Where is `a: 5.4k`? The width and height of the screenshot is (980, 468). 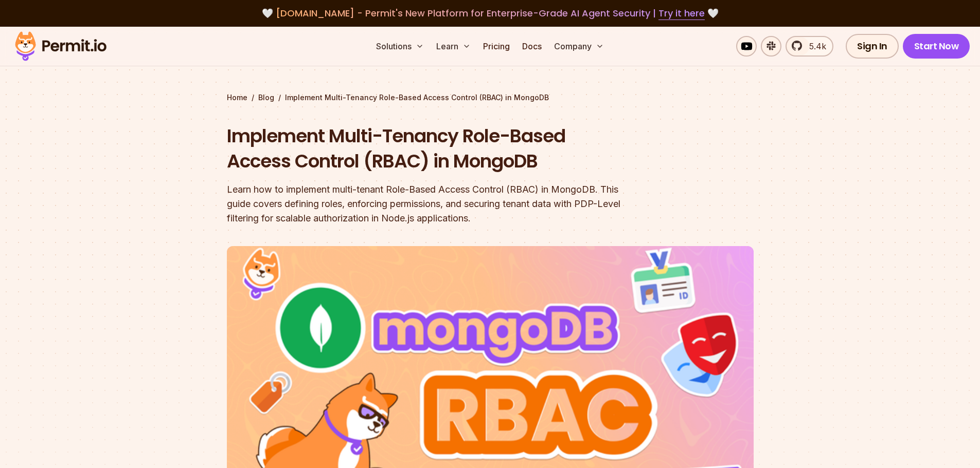
a: 5.4k is located at coordinates (809, 47).